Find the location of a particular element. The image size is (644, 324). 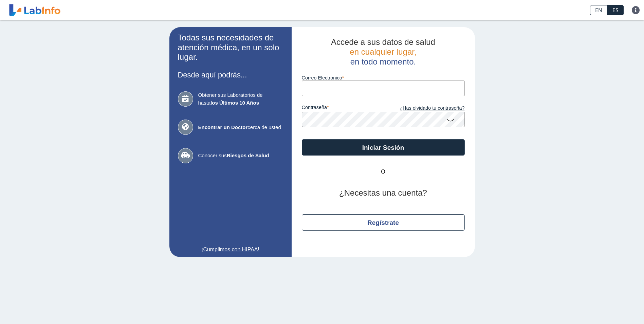

b: Riesgos de Salud is located at coordinates (248, 155).